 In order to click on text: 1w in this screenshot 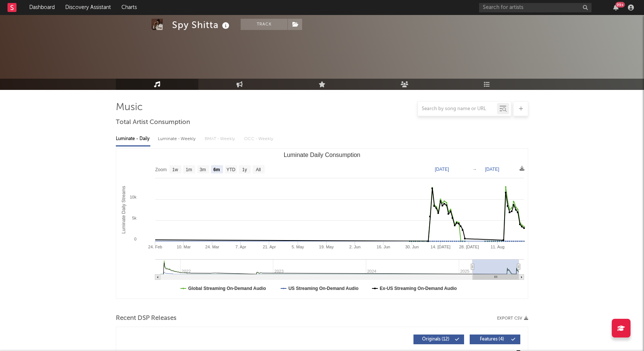, I will do `click(176, 170)`.